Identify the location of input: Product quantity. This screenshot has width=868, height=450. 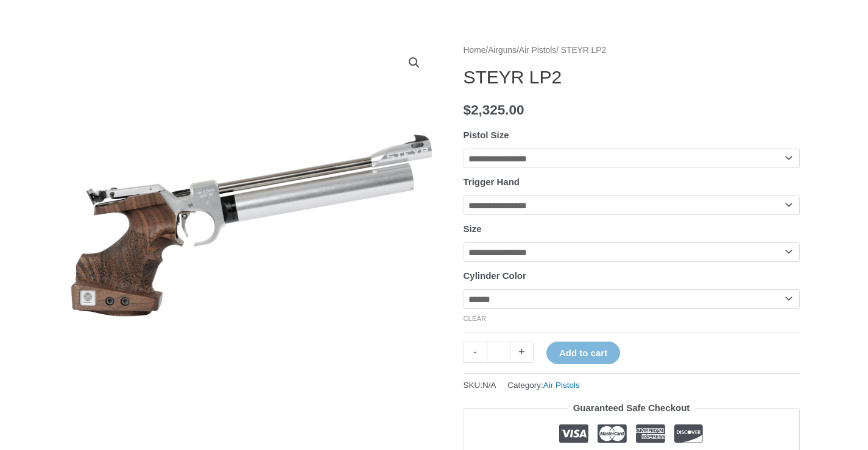
(498, 352).